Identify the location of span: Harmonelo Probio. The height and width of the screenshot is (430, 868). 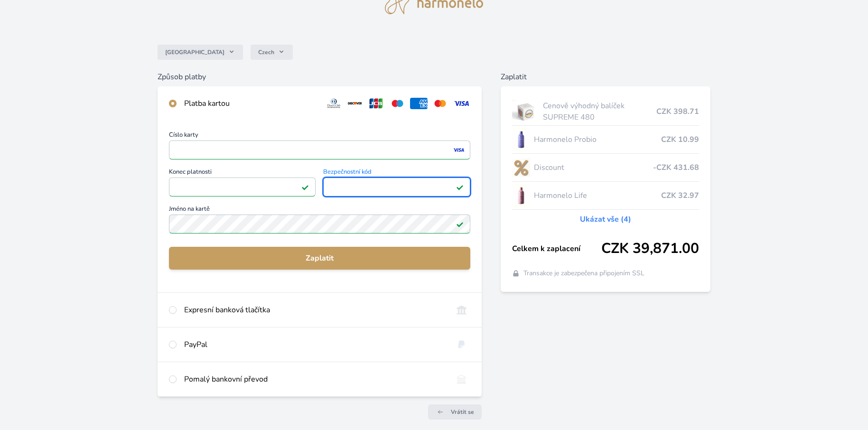
(598, 140).